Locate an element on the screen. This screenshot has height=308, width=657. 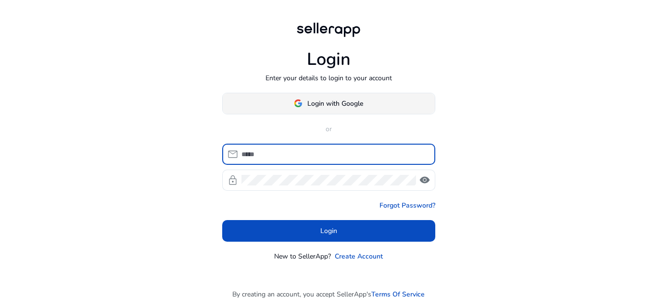
span: Login is located at coordinates (329, 231).